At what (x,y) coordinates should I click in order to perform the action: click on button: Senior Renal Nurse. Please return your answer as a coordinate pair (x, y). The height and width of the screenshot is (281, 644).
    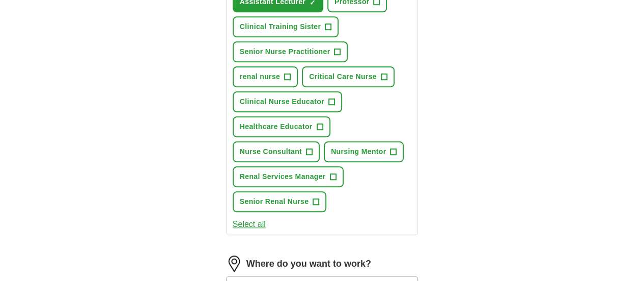
    Looking at the image, I should click on (279, 202).